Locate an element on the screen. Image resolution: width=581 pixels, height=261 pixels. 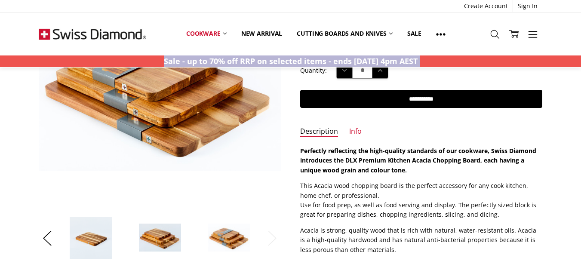
img: Free Shipping On Every Order is located at coordinates (92, 34).